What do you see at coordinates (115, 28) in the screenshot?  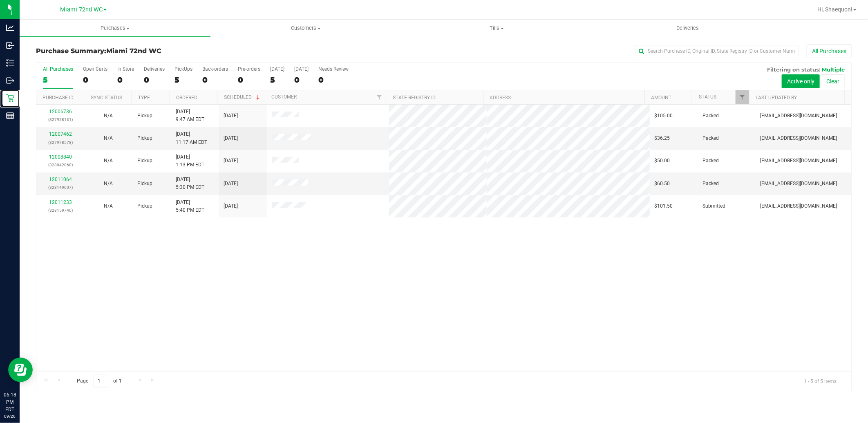 I see `span: Purchases` at bounding box center [115, 28].